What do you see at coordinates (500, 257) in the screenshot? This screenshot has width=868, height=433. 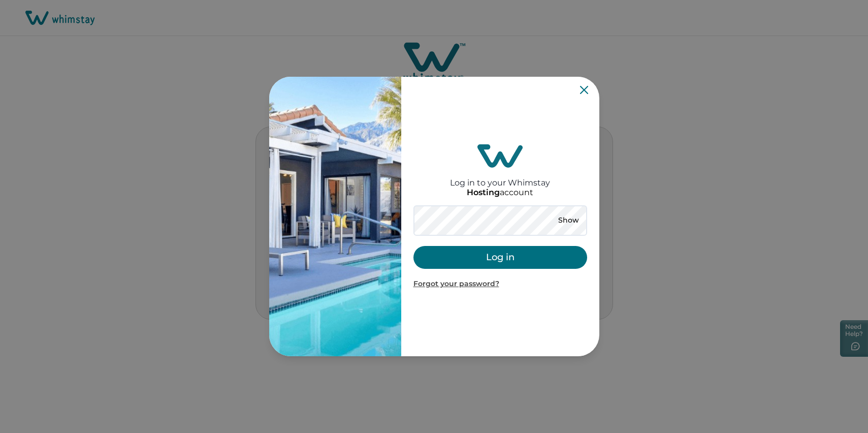 I see `button: Log in` at bounding box center [500, 257].